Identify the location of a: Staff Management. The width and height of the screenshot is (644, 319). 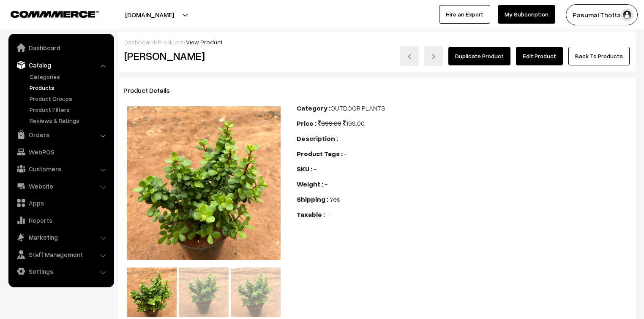
(61, 255).